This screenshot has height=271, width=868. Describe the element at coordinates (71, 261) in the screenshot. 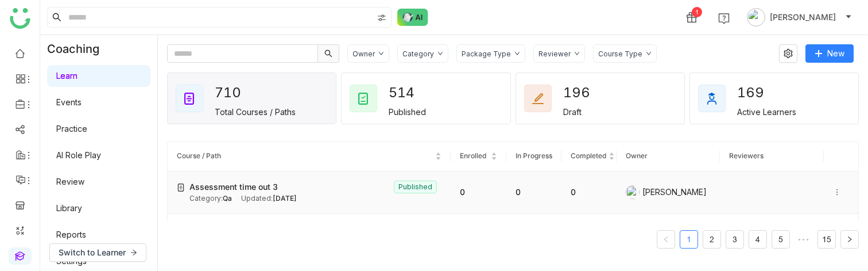

I see `a: Settings` at that location.